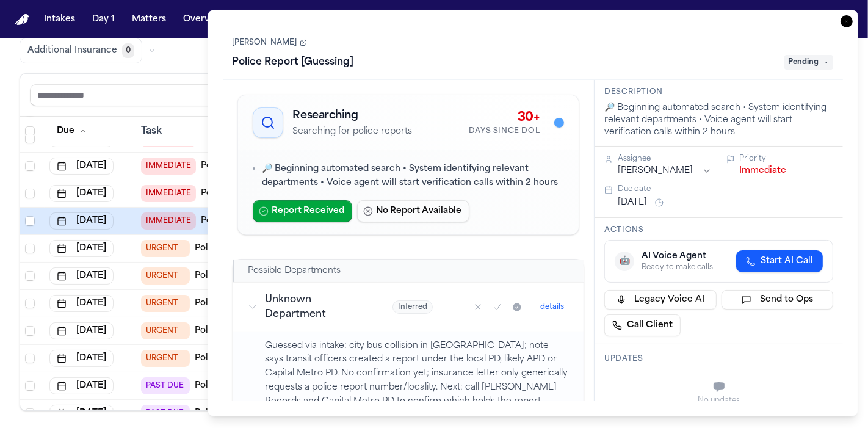  What do you see at coordinates (809, 62) in the screenshot?
I see `span: Pending` at bounding box center [809, 62].